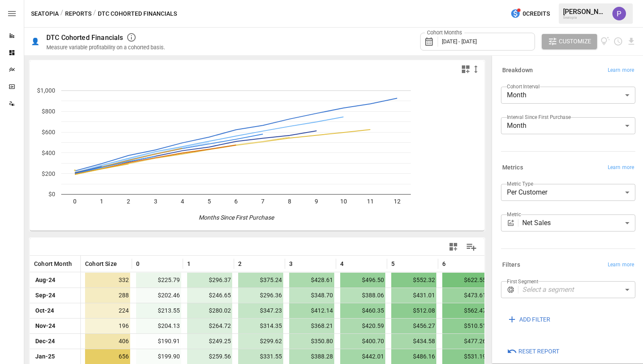 This screenshot has height=364, width=643. What do you see at coordinates (49, 153) in the screenshot?
I see `text: $400` at bounding box center [49, 153].